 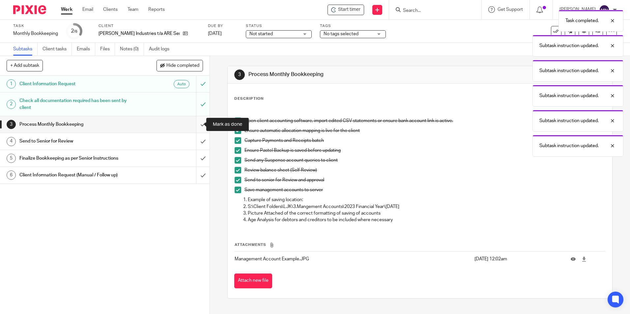 What do you see at coordinates (36, 34) in the screenshot?
I see `div: Monthly Bookkeeping` at bounding box center [36, 34].